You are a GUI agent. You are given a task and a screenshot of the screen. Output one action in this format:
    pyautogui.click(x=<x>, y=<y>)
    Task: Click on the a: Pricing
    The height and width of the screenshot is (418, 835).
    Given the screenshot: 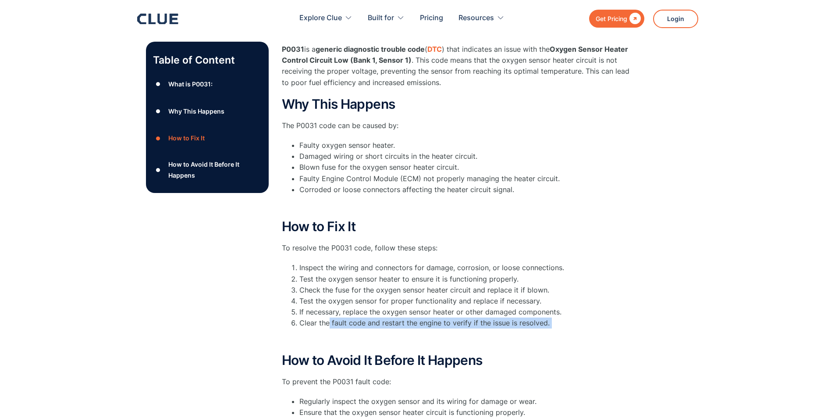 What is the action you would take?
    pyautogui.click(x=431, y=18)
    